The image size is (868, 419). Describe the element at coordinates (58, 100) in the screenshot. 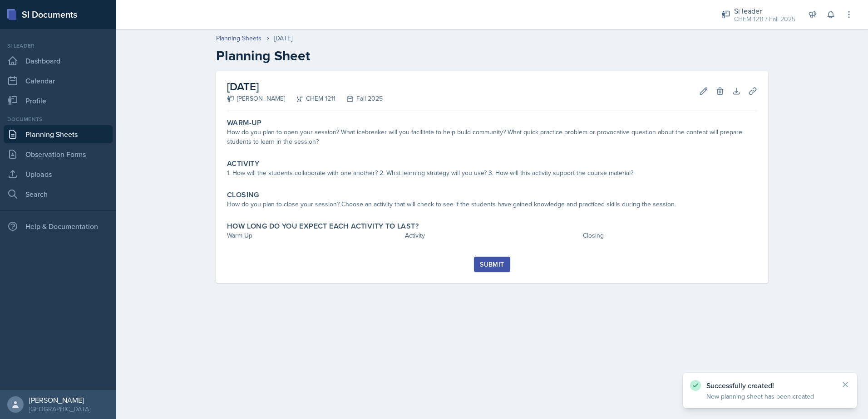

I see `a: Profile` at that location.